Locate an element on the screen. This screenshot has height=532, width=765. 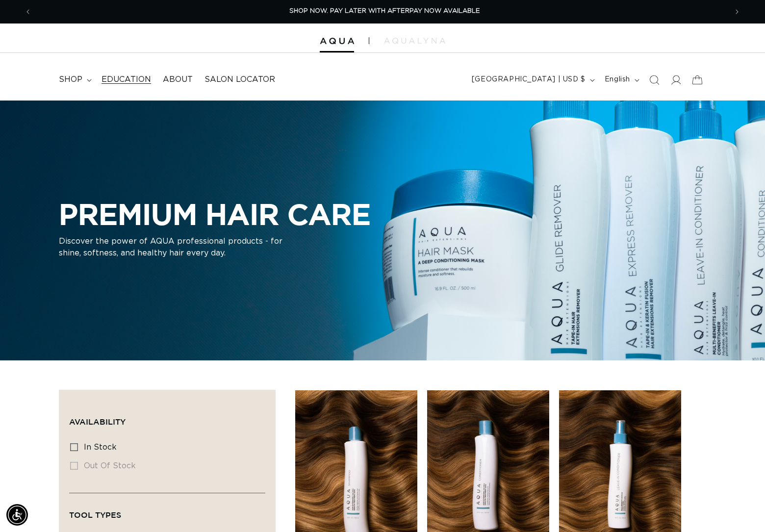
div: Chat Widget is located at coordinates (741, 509).